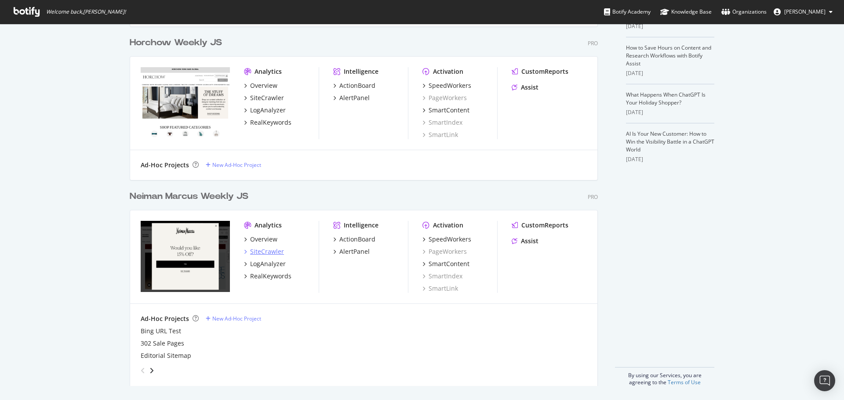 The height and width of the screenshot is (400, 844). Describe the element at coordinates (191, 196) in the screenshot. I see `a: Neiman Marcus Weekly JS` at that location.